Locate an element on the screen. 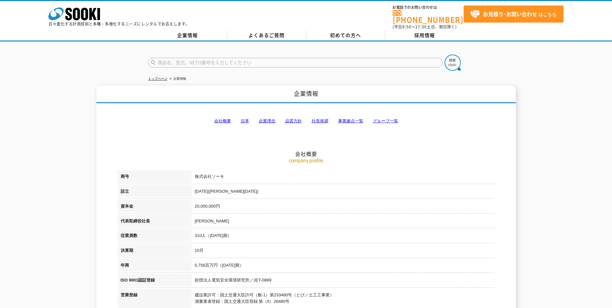 The height and width of the screenshot is (308, 612). li: 企業情報 is located at coordinates (177, 79).